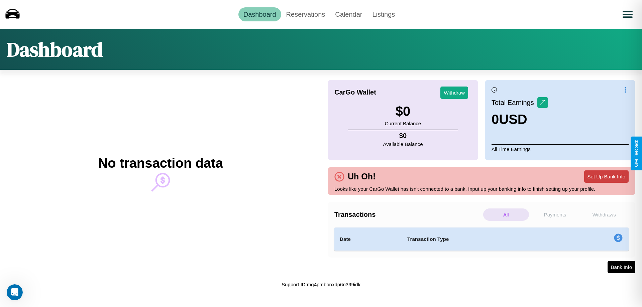 The height and width of the screenshot is (307, 642). Describe the element at coordinates (348, 14) in the screenshot. I see `a: Calendar` at that location.